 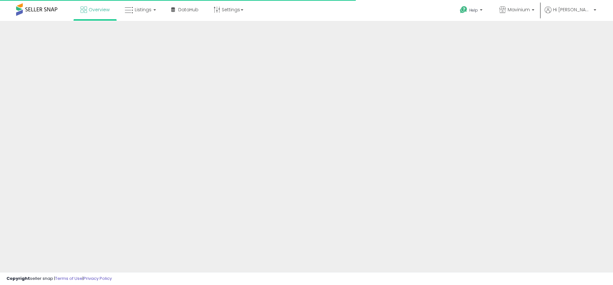 What do you see at coordinates (188, 10) in the screenshot?
I see `span: DataHub` at bounding box center [188, 10].